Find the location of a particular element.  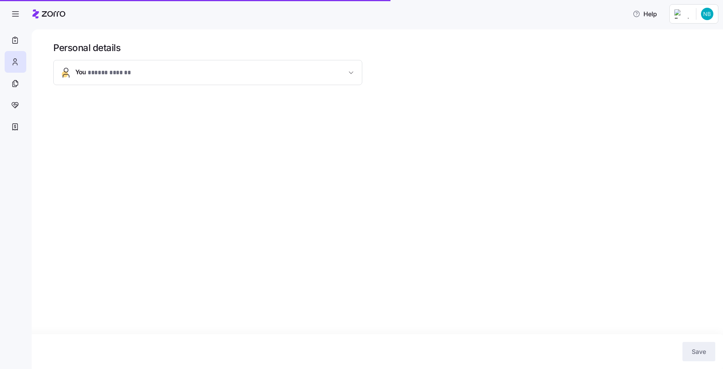

button: Save is located at coordinates (699, 351).